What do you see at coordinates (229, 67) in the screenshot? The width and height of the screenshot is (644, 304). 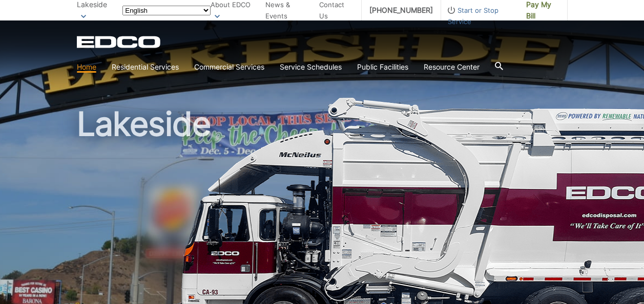 I see `a: Commercial Services` at bounding box center [229, 67].